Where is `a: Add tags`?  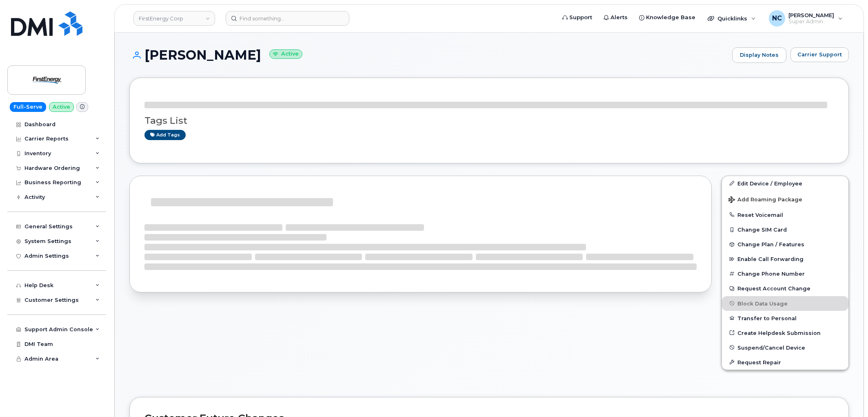 a: Add tags is located at coordinates (165, 135).